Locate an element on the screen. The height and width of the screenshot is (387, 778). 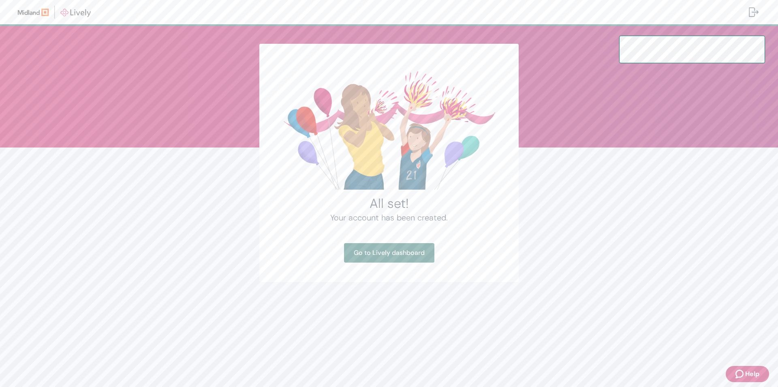
svg: Zendesk support icon is located at coordinates (740, 374).